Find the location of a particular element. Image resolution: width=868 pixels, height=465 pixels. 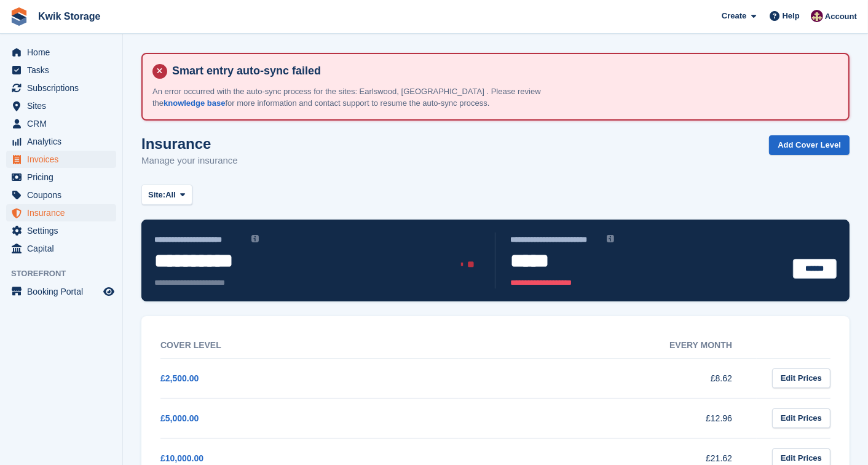

th: Every month is located at coordinates (608, 346).